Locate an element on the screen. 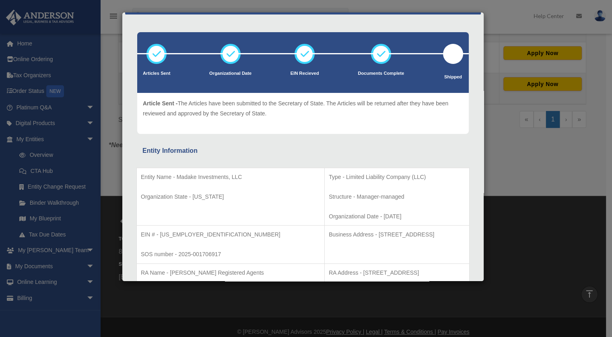 This screenshot has height=337, width=612. p: Shipped is located at coordinates (453, 77).